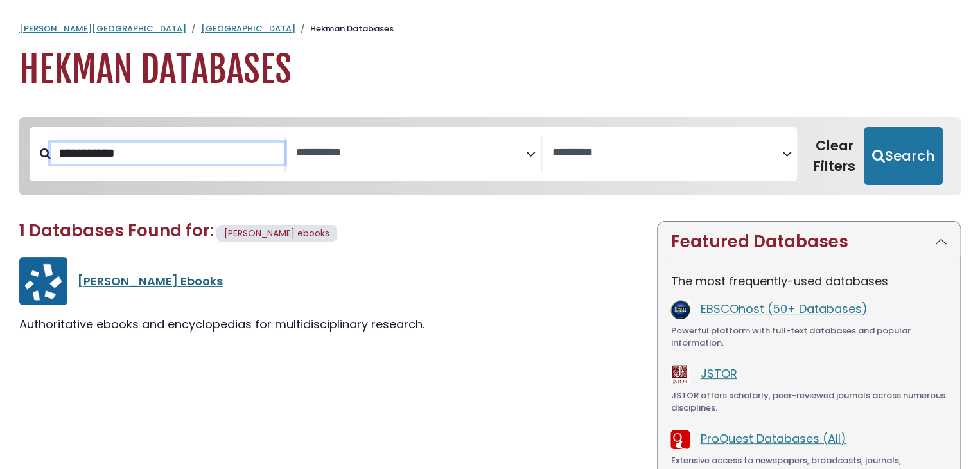  Describe the element at coordinates (117, 231) in the screenshot. I see `span: 1 Databases Found for:` at that location.